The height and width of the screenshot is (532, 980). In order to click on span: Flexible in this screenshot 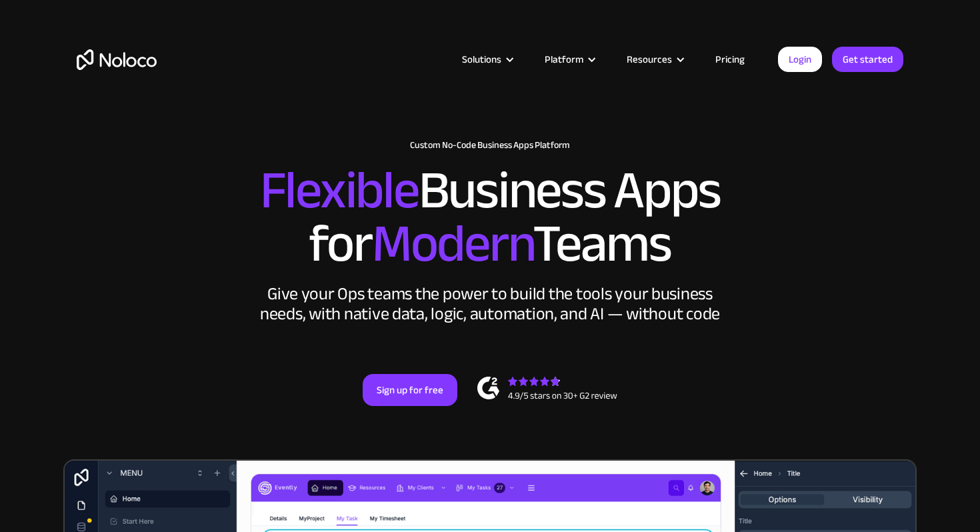, I will do `click(339, 190)`.